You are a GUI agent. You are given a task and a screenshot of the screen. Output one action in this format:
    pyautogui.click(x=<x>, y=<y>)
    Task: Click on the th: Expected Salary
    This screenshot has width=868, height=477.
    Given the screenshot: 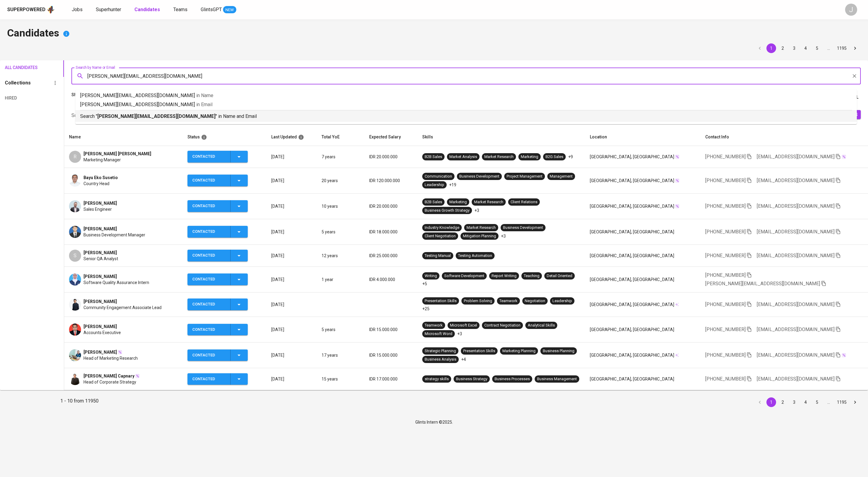 What is the action you would take?
    pyautogui.click(x=391, y=137)
    